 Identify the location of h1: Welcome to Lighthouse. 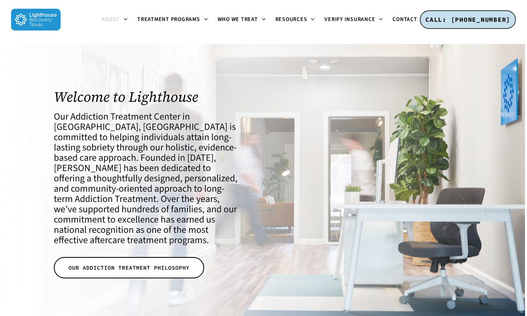
(147, 97).